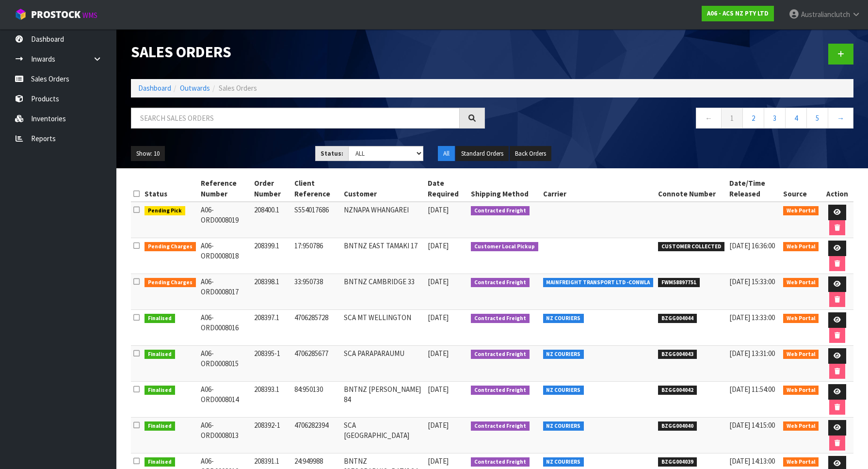 This screenshot has width=868, height=469. What do you see at coordinates (317, 436) in the screenshot?
I see `td: 4706282394` at bounding box center [317, 436].